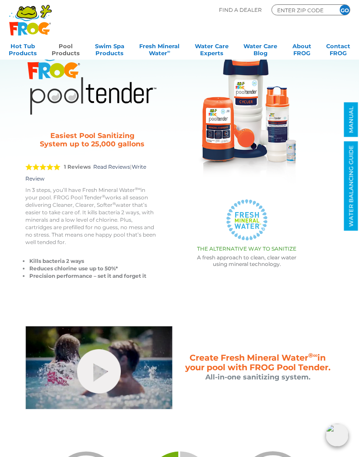  I want to click on a: Swim SpaProducts, so click(109, 49).